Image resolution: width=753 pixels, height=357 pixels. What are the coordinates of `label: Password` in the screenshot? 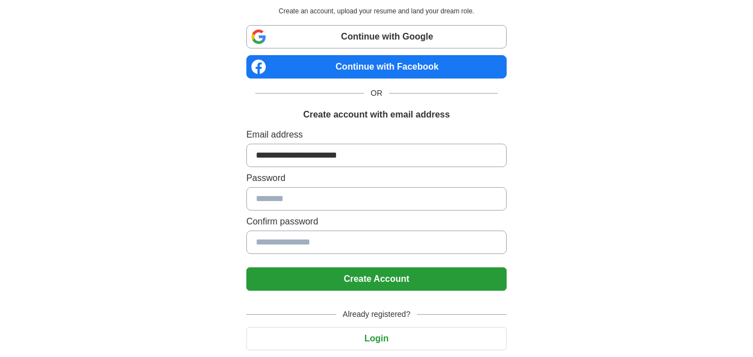 It's located at (376, 178).